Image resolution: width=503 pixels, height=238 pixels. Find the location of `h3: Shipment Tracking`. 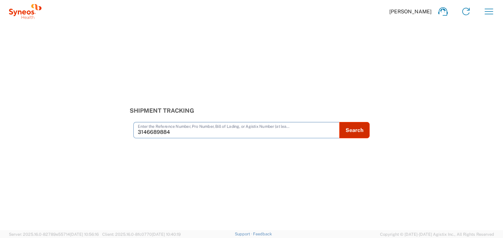

h3: Shipment Tracking is located at coordinates (252, 110).